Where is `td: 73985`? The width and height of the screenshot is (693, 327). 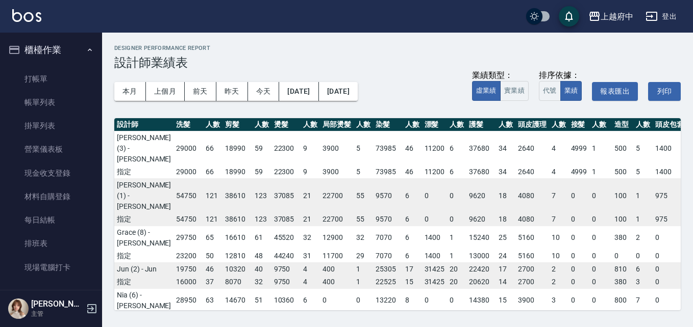
td: 73985 is located at coordinates (388, 172).